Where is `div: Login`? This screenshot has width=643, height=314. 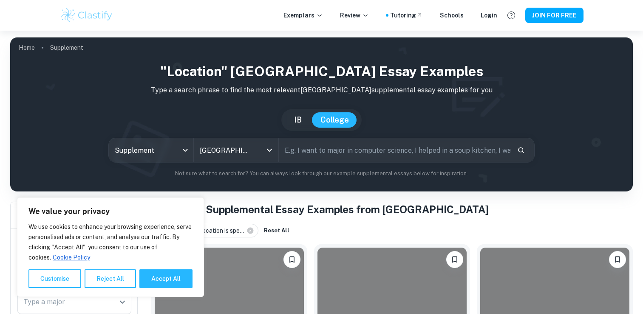
div: Login is located at coordinates (489, 15).